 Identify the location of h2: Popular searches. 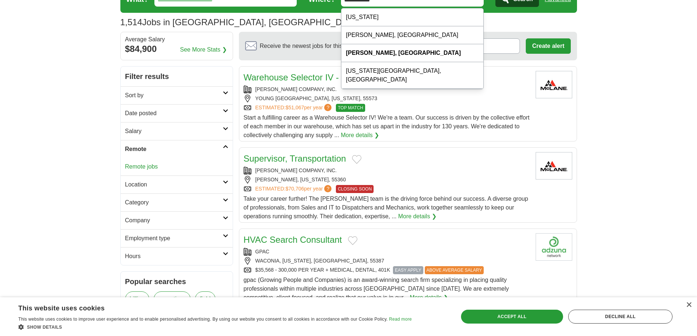
(177, 282).